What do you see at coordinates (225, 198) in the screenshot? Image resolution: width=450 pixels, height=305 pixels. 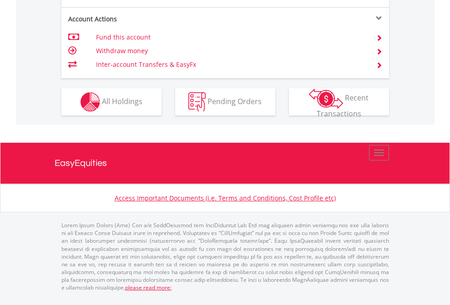 I see `a: Access Important Documents (i.e. Terms and Conditions, Cost Profile etc)` at bounding box center [225, 198].